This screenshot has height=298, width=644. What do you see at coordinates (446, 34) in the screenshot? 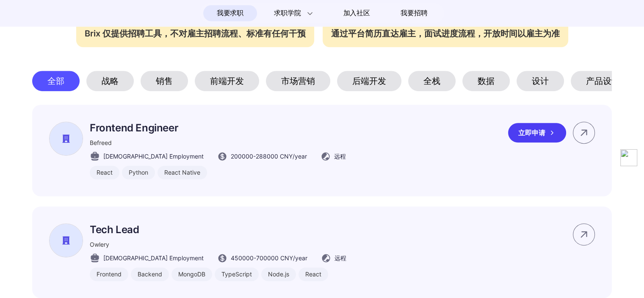
I see `div: 通过平台简历直达雇主，面试进度流程，开放时间以雇主为准` at bounding box center [446, 34].